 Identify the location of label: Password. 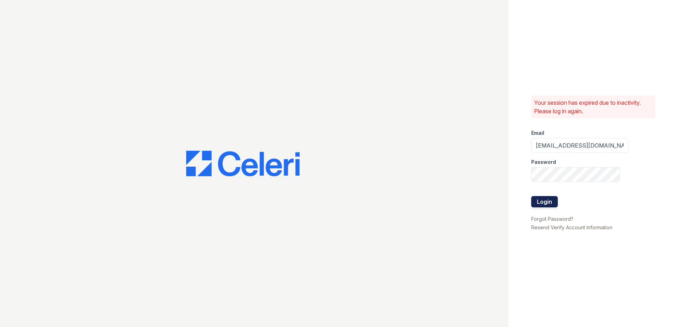
(543, 162).